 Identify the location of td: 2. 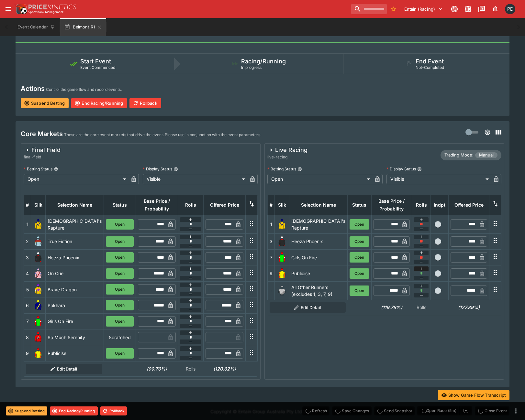
(27, 241).